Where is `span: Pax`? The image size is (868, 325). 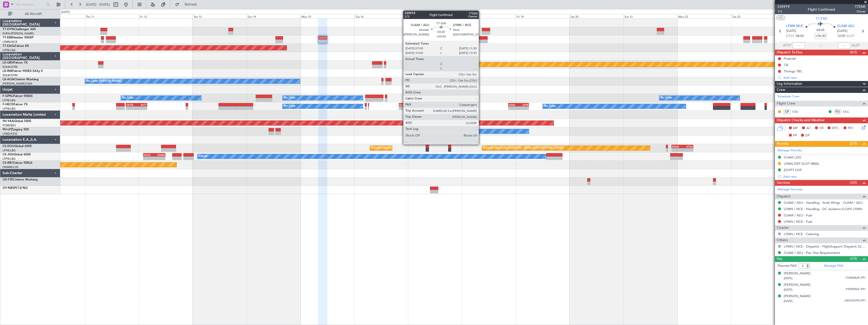 span: Pax is located at coordinates (780, 259).